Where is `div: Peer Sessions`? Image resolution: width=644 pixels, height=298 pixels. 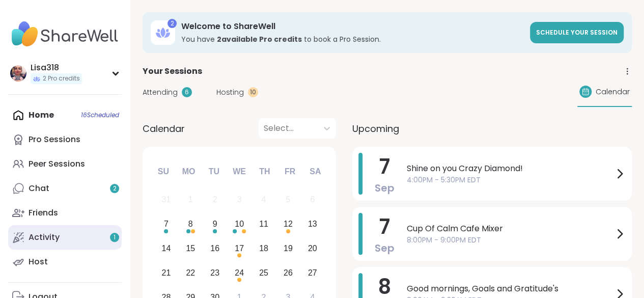
div: Peer Sessions is located at coordinates (56, 164).